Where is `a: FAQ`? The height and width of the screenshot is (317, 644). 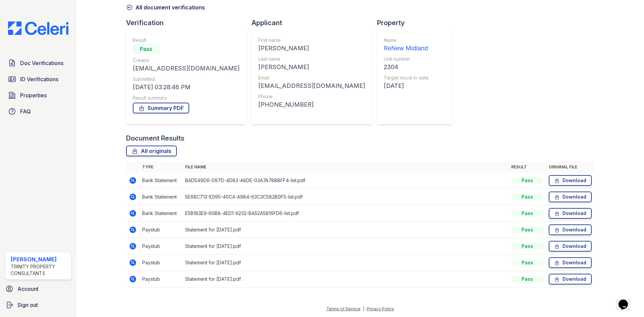
a: FAQ is located at coordinates (38, 111).